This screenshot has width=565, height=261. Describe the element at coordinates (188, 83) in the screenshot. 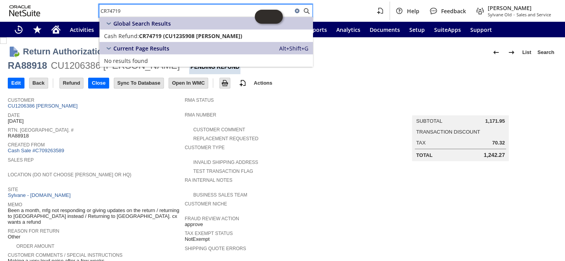

I see `input: Open In WMC` at that location.